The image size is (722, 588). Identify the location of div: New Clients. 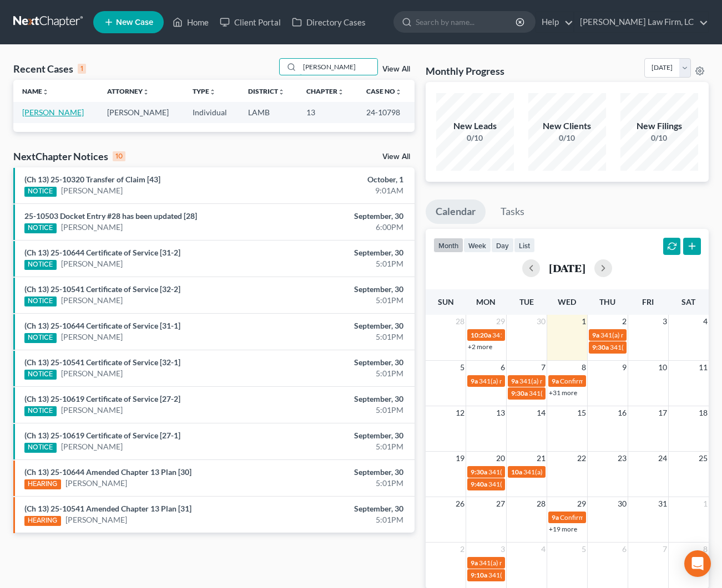
(567, 126).